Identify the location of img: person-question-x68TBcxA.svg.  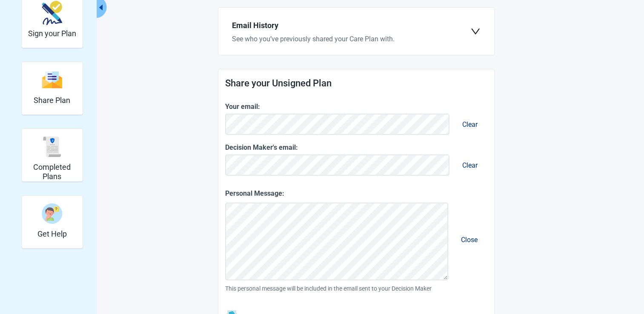
(52, 214).